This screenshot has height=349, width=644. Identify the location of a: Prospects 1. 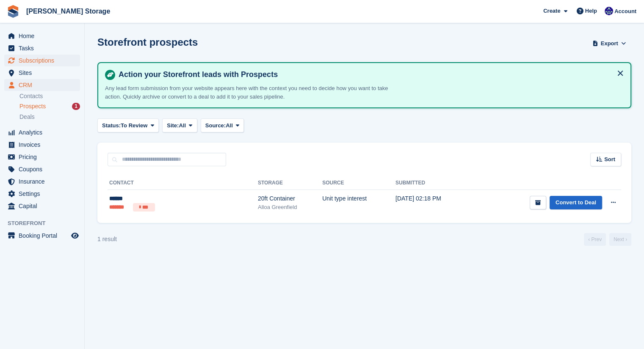
(50, 106).